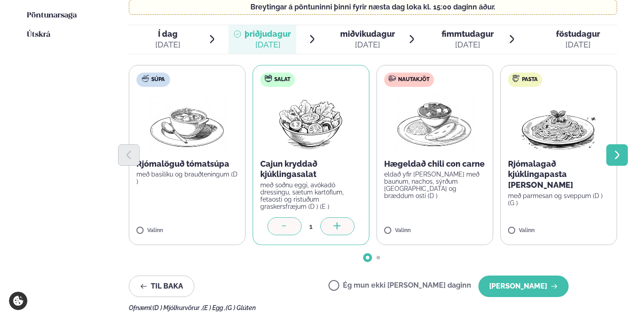 Image resolution: width=644 pixels, height=319 pixels. Describe the element at coordinates (129, 155) in the screenshot. I see `button: Previous slide` at that location.